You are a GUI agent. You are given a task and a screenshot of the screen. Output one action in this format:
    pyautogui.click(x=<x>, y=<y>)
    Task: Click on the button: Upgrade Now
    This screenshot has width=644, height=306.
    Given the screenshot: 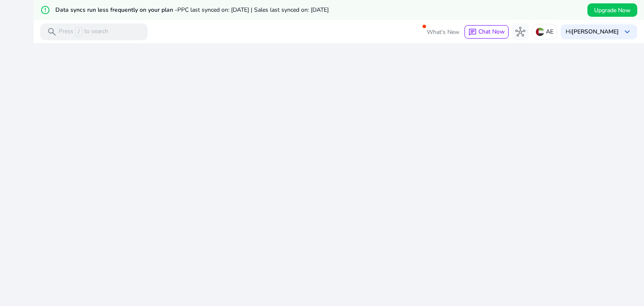 What is the action you would take?
    pyautogui.click(x=612, y=10)
    